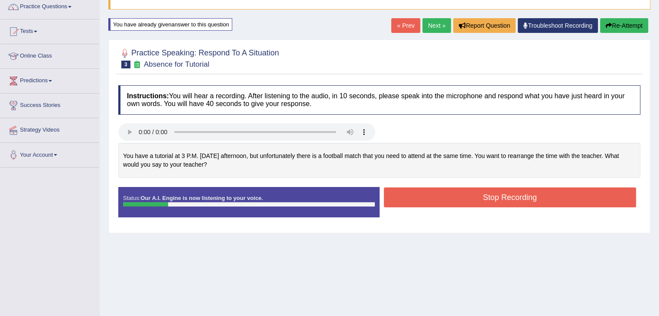 Image resolution: width=659 pixels, height=316 pixels. Describe the element at coordinates (50, 154) in the screenshot. I see `a: Your Account` at that location.